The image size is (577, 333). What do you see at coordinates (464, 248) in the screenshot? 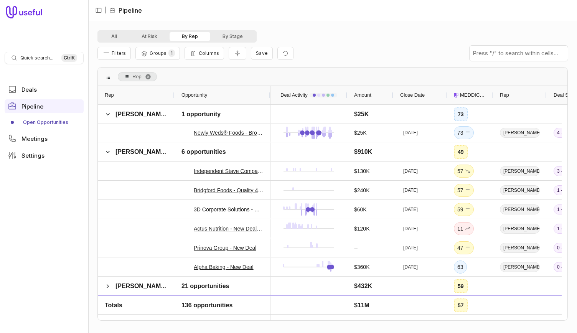
I see `div: 47` at bounding box center [464, 248].